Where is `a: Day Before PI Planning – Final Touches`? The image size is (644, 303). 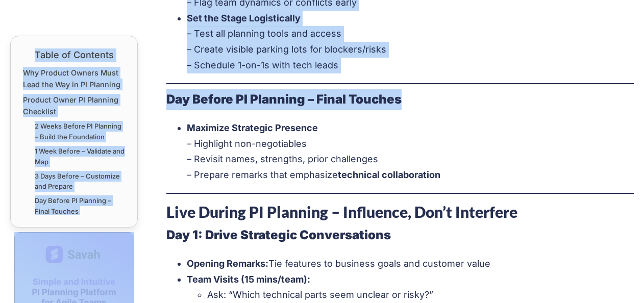 a: Day Before PI Planning – Final Touches is located at coordinates (80, 206).